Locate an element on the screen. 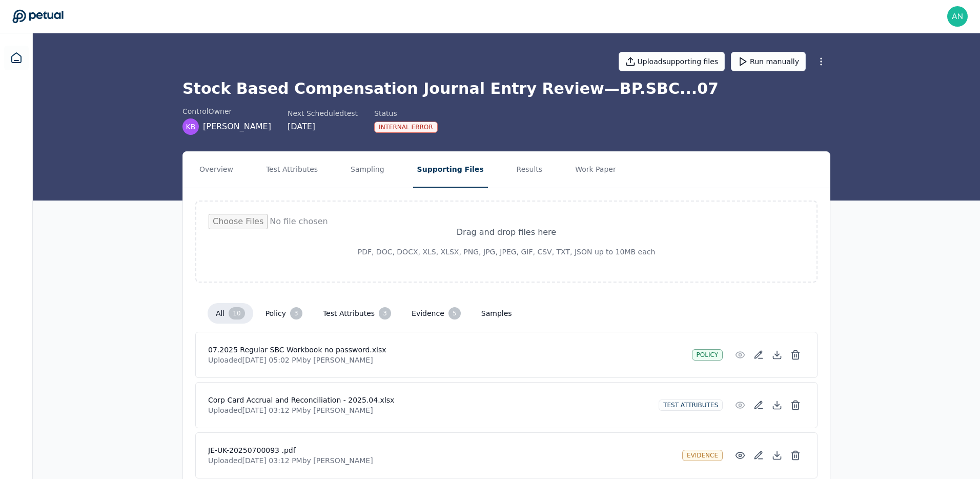 The width and height of the screenshot is (980, 479). button: Results is located at coordinates (529, 170).